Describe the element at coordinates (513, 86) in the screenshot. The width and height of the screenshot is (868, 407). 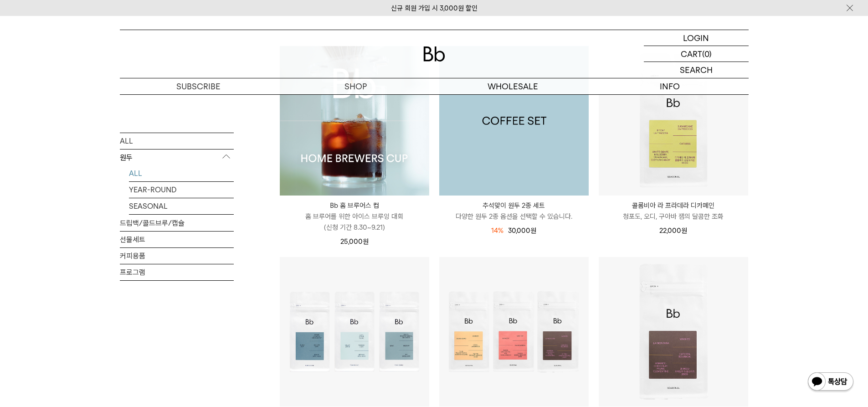
I see `p: WHOLESALE` at that location.